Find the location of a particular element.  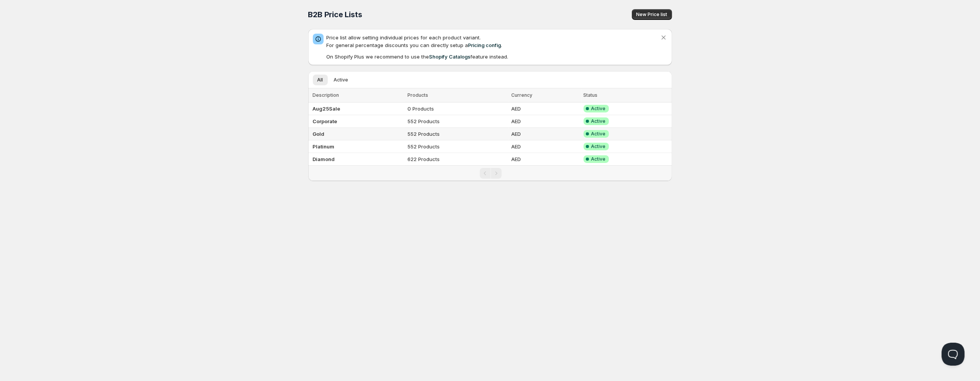

span: Description is located at coordinates (326, 95).